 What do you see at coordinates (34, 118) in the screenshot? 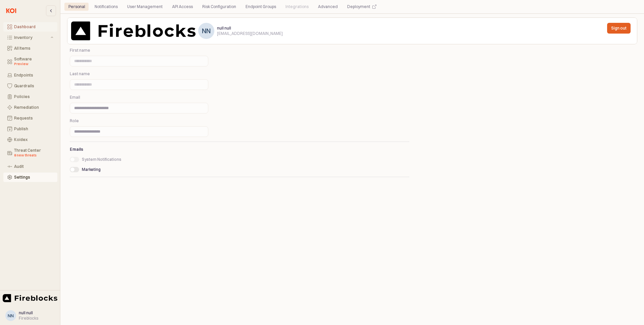
I see `div: Requests` at bounding box center [34, 118].